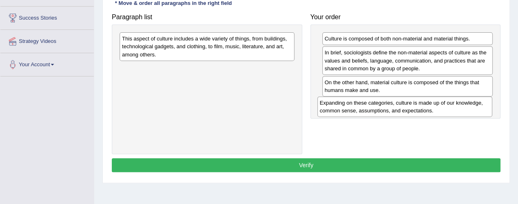  I want to click on div: On the other hand, material culture is composed of the things that humans make and use., so click(407, 86).